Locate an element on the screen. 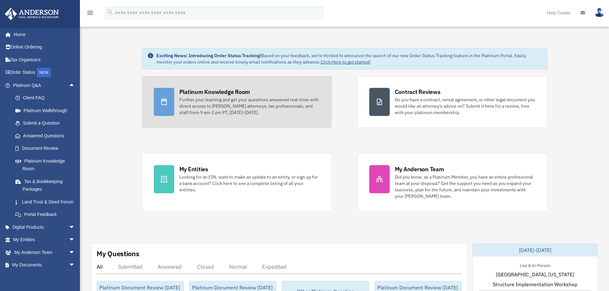  a: Platinum Q&Aarrow_drop_up is located at coordinates (44, 85).